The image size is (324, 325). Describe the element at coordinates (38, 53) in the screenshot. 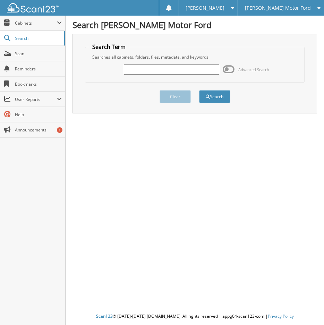

I see `span: Scan` at that location.